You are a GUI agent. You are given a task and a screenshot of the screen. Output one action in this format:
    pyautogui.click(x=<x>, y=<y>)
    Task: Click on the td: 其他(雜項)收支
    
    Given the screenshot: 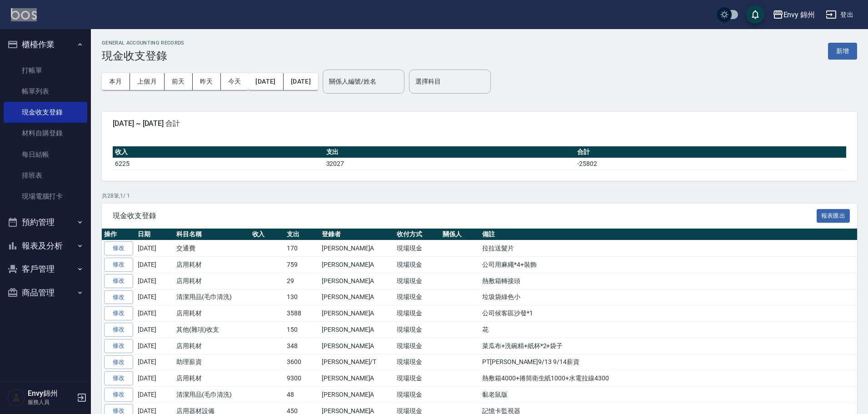 What is the action you would take?
    pyautogui.click(x=212, y=329)
    